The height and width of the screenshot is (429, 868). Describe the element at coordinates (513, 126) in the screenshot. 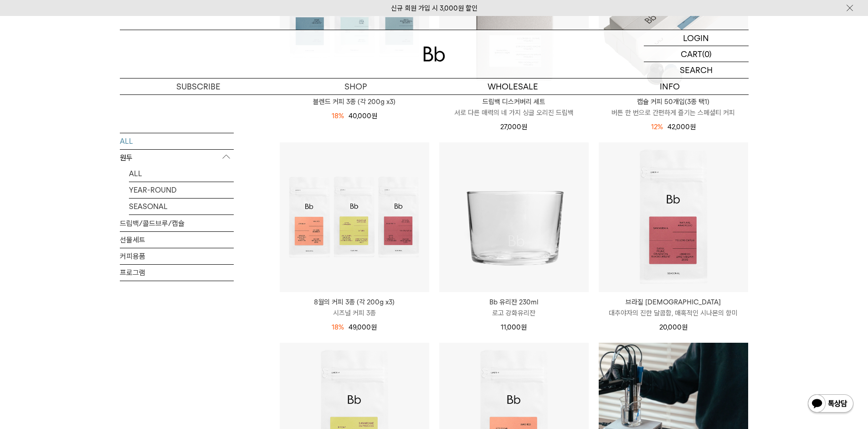

I see `span: 27,000` at that location.